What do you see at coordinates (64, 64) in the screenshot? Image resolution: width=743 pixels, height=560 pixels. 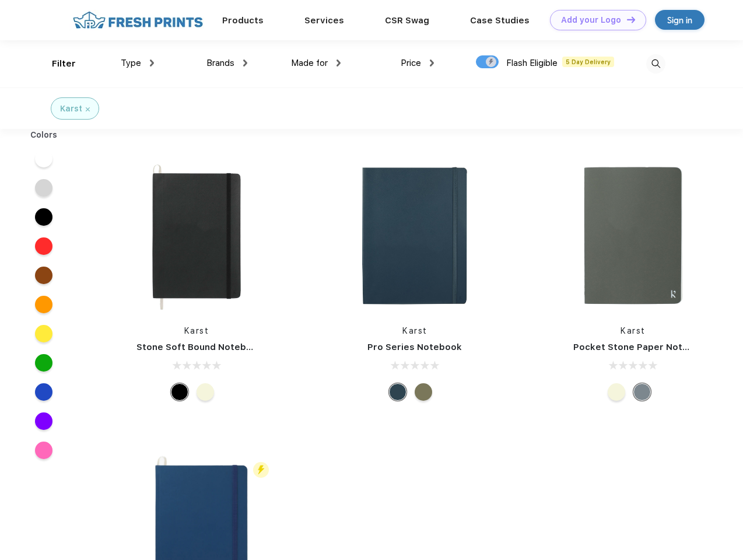 I see `div: Filter` at bounding box center [64, 64].